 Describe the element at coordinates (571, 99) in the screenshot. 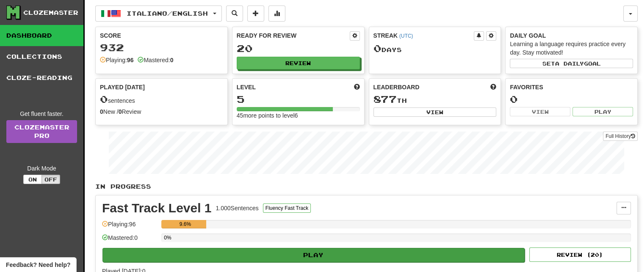

I see `div: 0` at that location.